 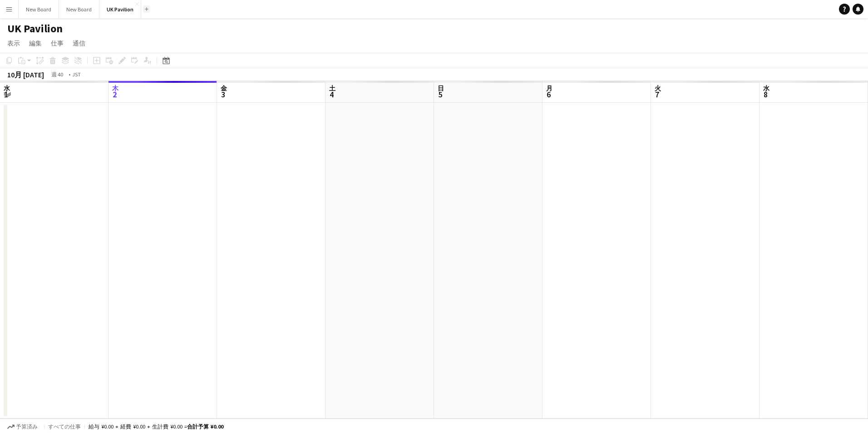 What do you see at coordinates (114, 94) in the screenshot?
I see `span: 2` at bounding box center [114, 94].